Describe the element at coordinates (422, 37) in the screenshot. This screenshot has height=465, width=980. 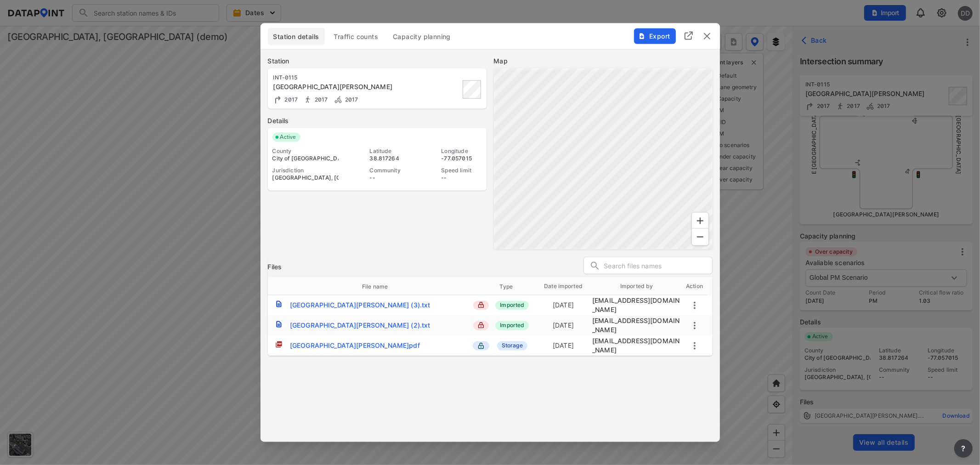
I see `span: Capacity planning` at that location.